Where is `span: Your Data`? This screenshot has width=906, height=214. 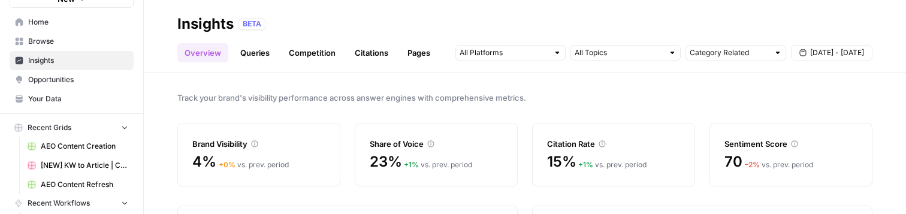
span: Your Data is located at coordinates (78, 99).